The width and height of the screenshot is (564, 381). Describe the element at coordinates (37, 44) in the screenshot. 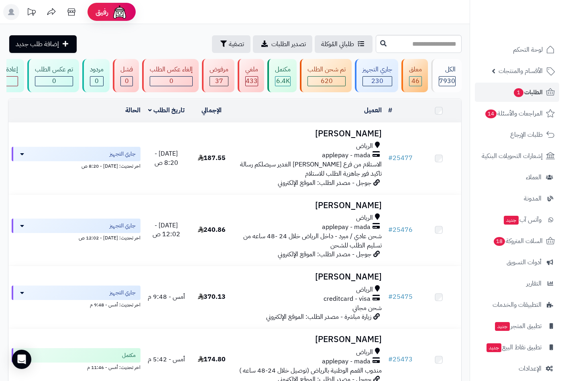

I see `span: إضافة طلب جديد` at that location.